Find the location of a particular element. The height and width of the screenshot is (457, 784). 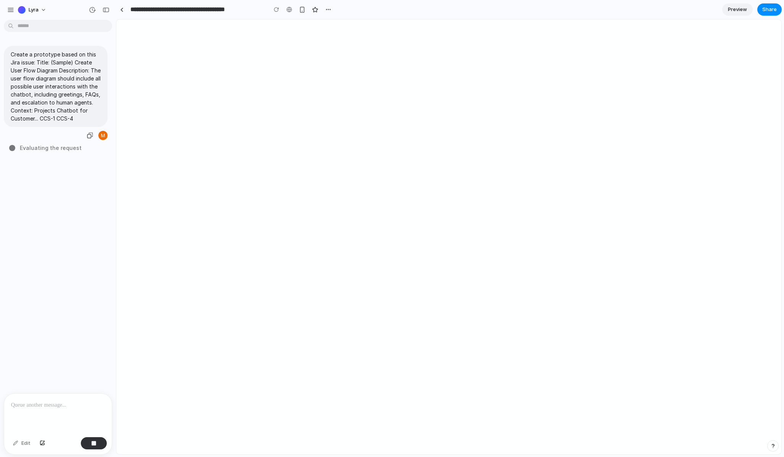

span: Lyra is located at coordinates (34, 10).